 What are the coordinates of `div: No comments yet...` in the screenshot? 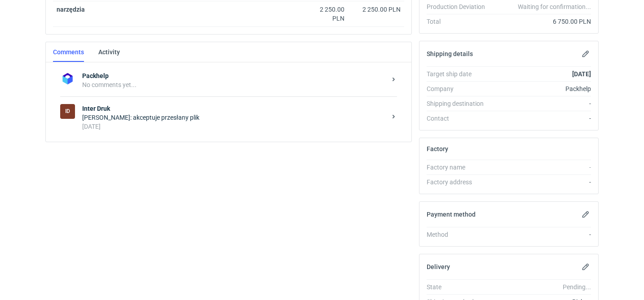 It's located at (234, 85).